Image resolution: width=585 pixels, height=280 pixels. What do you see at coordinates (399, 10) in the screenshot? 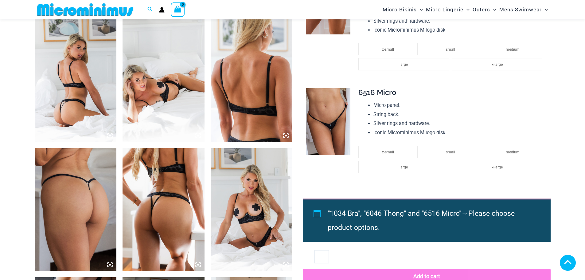
I see `span: Micro Bikinis` at bounding box center [399, 10].